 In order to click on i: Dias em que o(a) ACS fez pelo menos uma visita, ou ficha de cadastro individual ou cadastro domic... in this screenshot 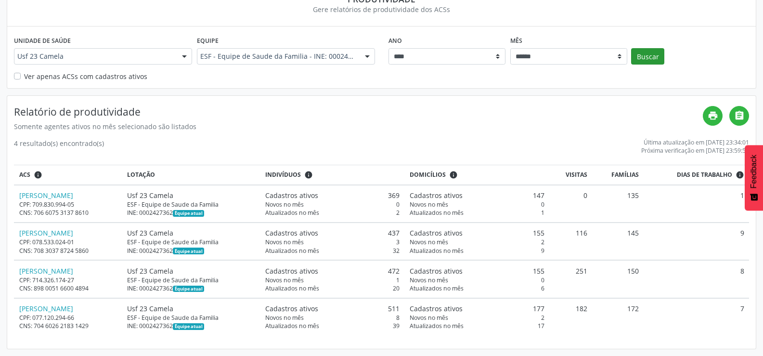, I will do `click(740, 175)`.